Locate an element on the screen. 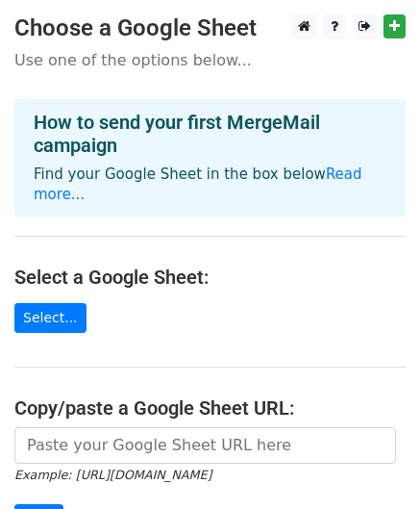 This screenshot has width=420, height=509. a: Read more... is located at coordinates (198, 183).